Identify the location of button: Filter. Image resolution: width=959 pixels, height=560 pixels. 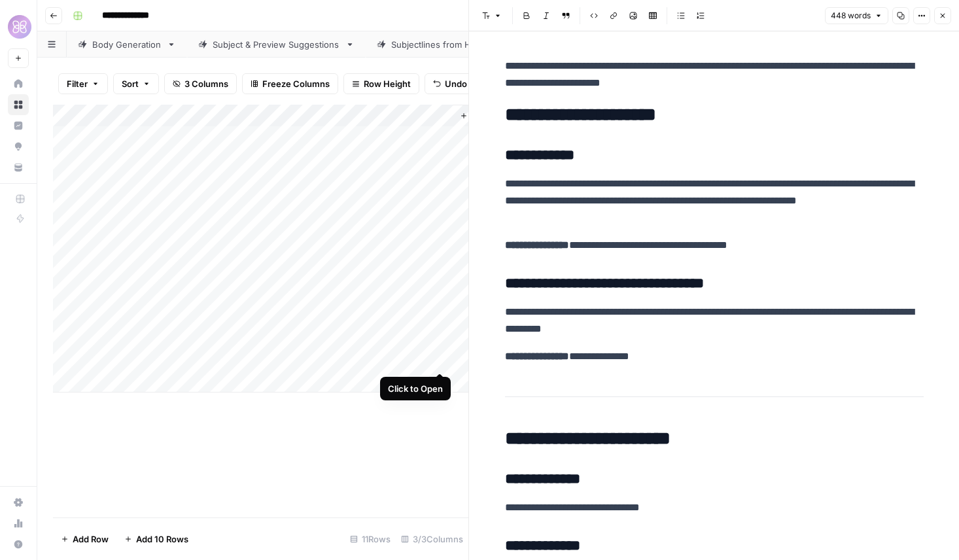
(83, 84).